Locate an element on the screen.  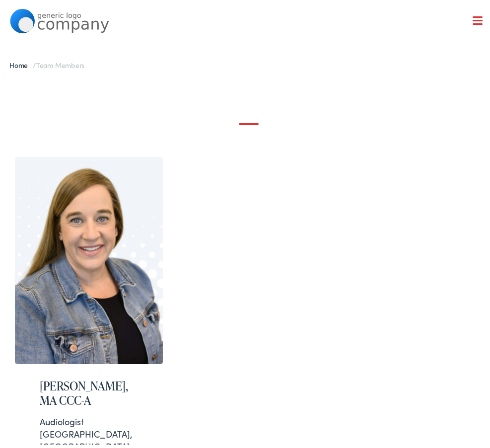
span: Team Members is located at coordinates (60, 62).